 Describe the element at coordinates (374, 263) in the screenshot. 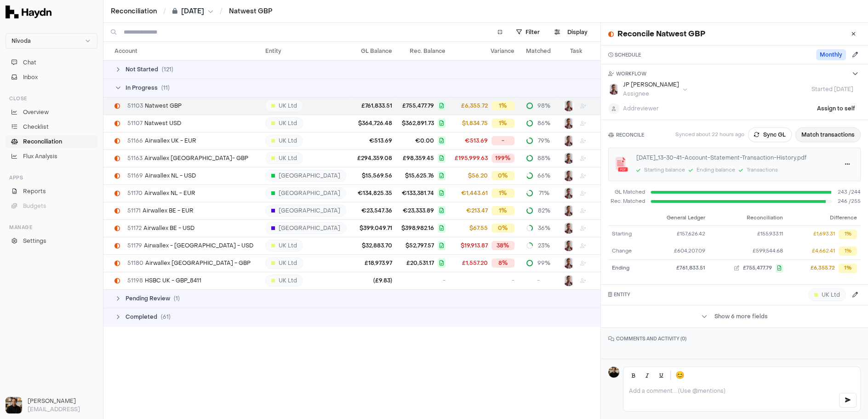

I see `td: £18,973.97` at that location.